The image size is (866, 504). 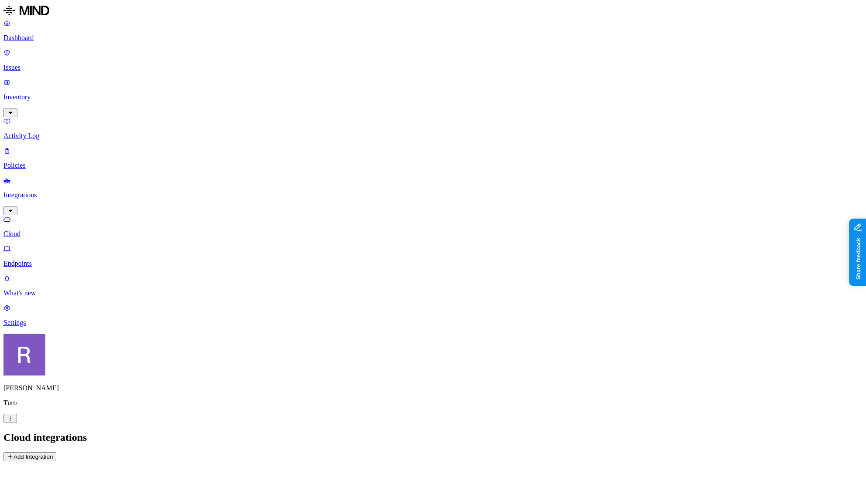 What do you see at coordinates (433, 403) in the screenshot?
I see `p: Turo` at bounding box center [433, 403].